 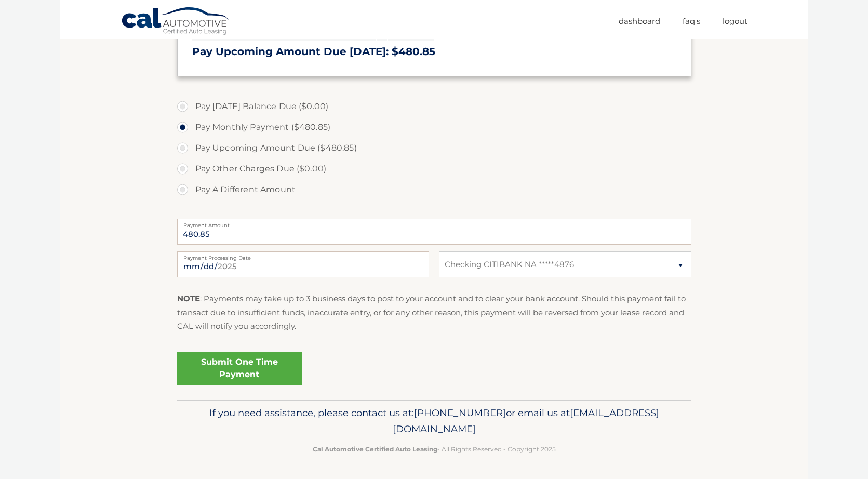 I want to click on p: If you need assistance, please contact us at: or email us at, so click(x=434, y=421).